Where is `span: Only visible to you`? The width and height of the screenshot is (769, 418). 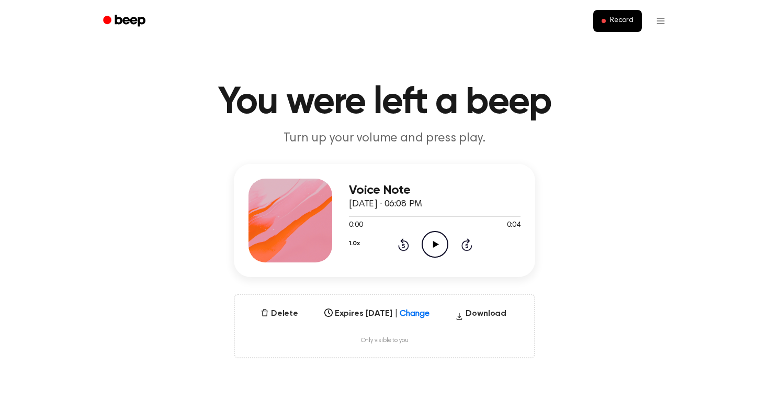 span: Only visible to you is located at coordinates (385, 340).